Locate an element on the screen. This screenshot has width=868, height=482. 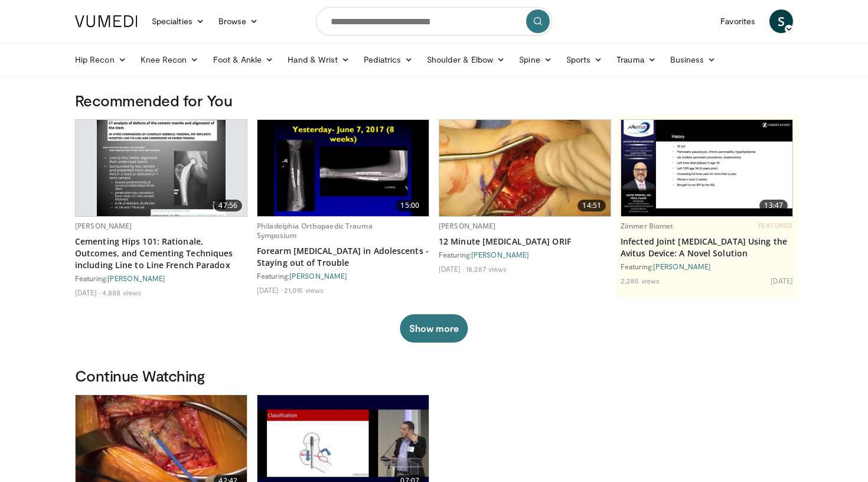
a: 14:51 is located at coordinates (525, 168).